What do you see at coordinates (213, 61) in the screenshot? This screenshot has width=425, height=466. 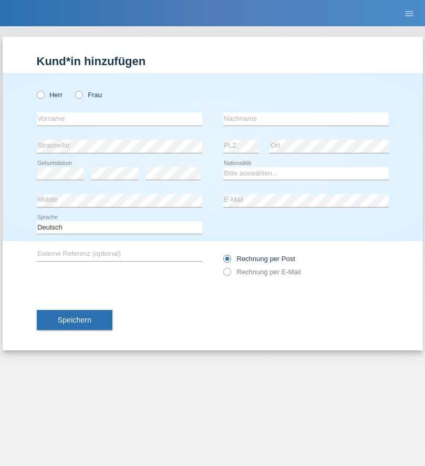 I see `h1: Kund*in hinzufügen` at bounding box center [213, 61].